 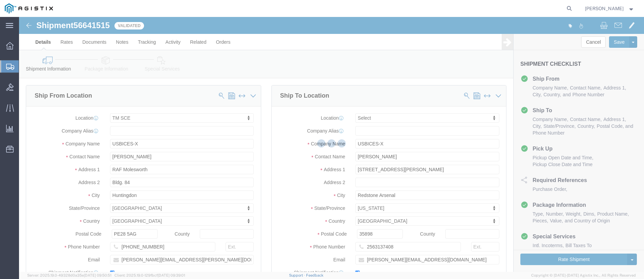 I want to click on span: Tim Lawson, so click(x=604, y=8).